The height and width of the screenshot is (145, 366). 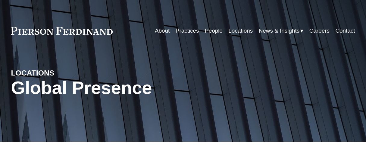 What do you see at coordinates (125, 88) in the screenshot?
I see `h1: Global Presence` at bounding box center [125, 88].